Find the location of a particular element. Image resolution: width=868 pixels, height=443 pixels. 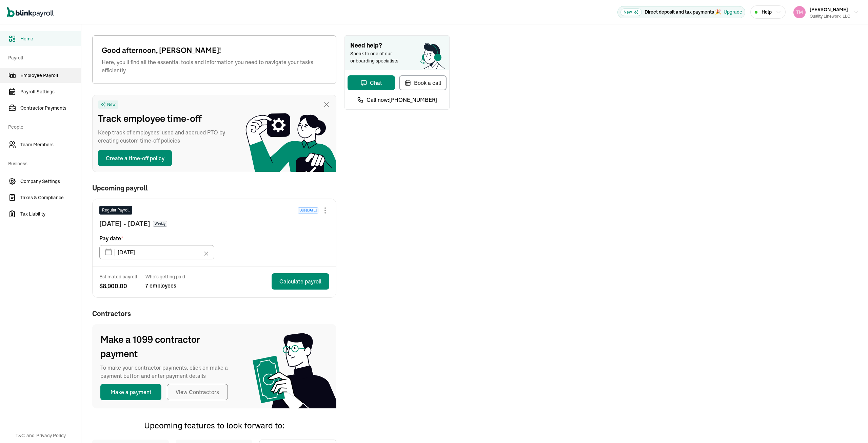

span: Team Members is located at coordinates (51, 144).